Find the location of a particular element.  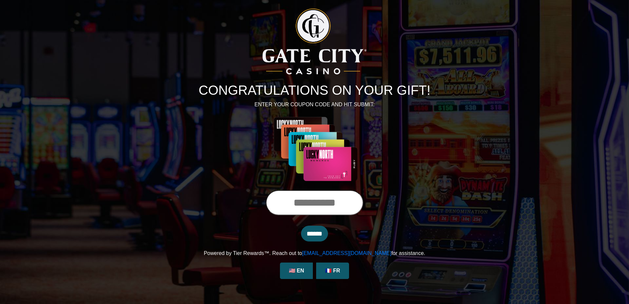

span: Powered by Tier Rewards™. Reach out to for assistance. is located at coordinates (314, 253).